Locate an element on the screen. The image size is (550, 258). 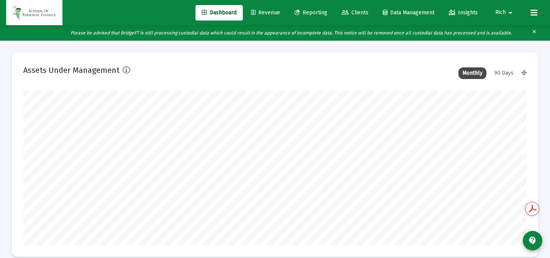
a: Reporting is located at coordinates (310, 13).